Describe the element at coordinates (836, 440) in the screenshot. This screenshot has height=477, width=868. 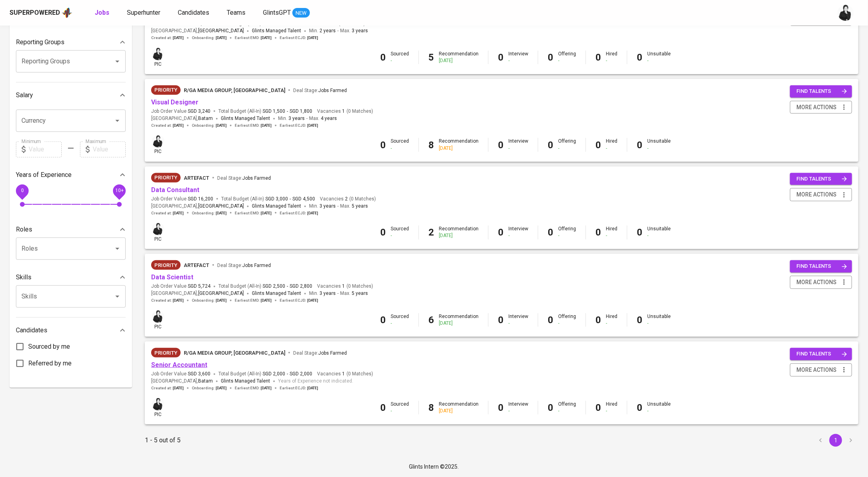
I see `button: page 1` at that location.